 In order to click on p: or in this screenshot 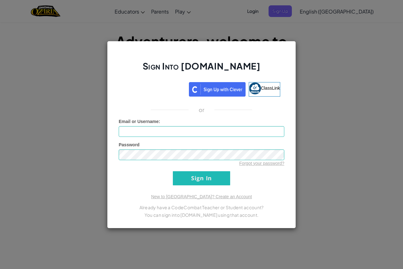, I will do `click(201, 110)`.